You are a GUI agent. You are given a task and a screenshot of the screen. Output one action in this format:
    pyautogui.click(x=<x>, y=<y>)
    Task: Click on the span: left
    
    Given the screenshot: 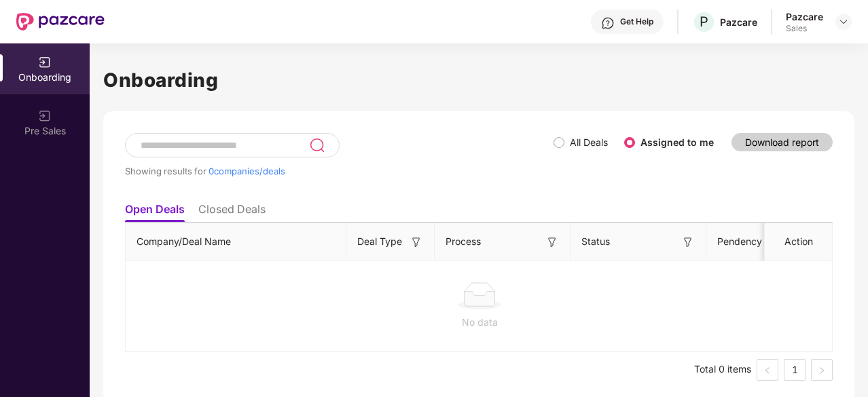 What is the action you would take?
    pyautogui.click(x=767, y=371)
    